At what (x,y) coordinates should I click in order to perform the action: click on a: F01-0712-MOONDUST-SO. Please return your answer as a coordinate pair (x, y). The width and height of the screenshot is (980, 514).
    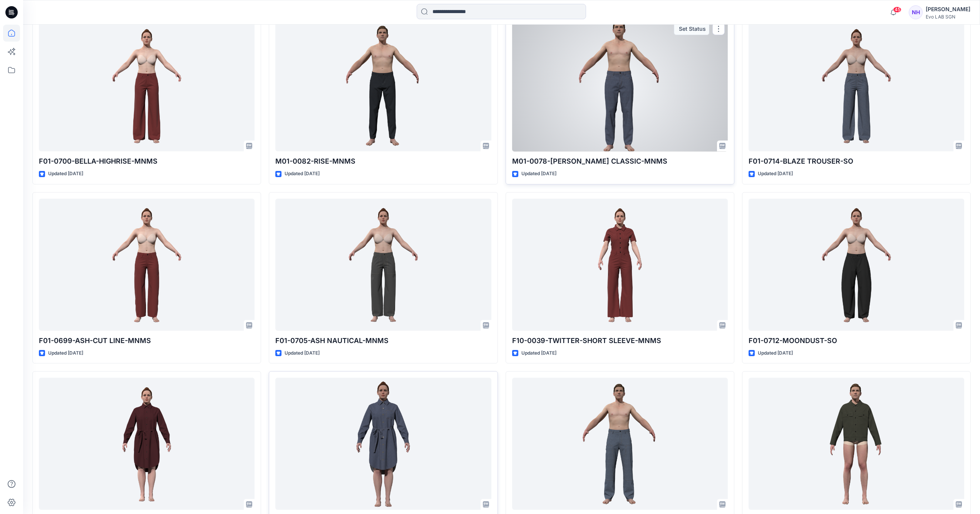
    Looking at the image, I should click on (856, 265).